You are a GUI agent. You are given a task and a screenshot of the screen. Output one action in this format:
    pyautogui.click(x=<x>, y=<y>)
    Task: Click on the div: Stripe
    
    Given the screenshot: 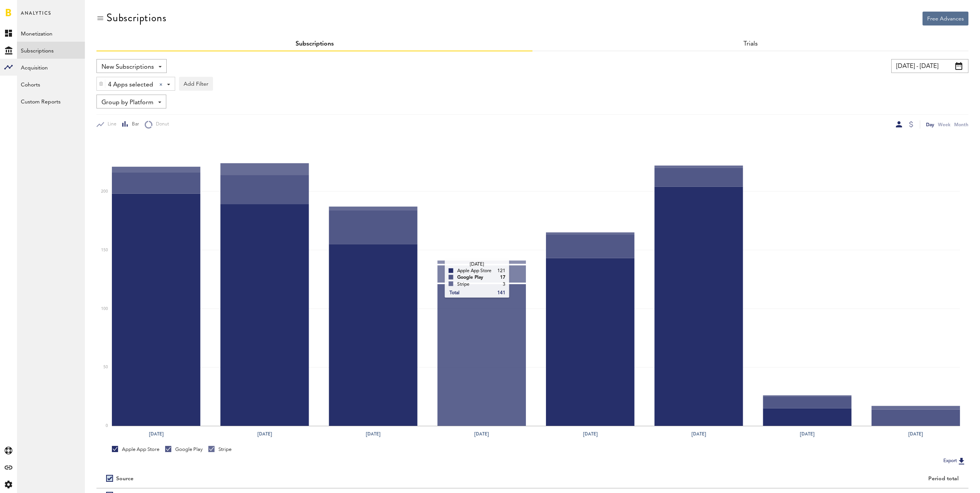 What is the action you would take?
    pyautogui.click(x=220, y=450)
    